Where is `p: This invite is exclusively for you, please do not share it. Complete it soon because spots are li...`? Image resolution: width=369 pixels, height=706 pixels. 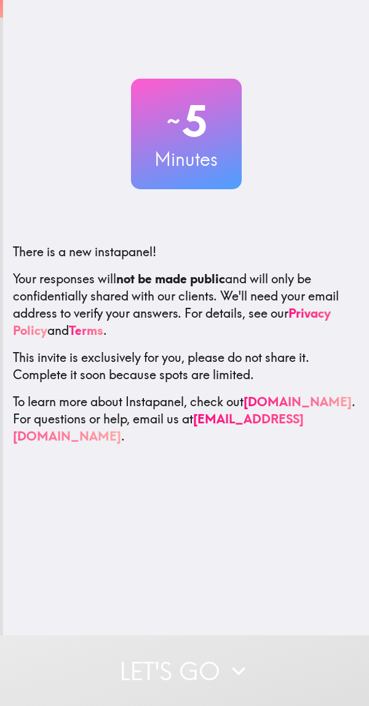
p: This invite is exclusively for you, please do not share it. Complete it soon because spots are li... is located at coordinates (185, 366).